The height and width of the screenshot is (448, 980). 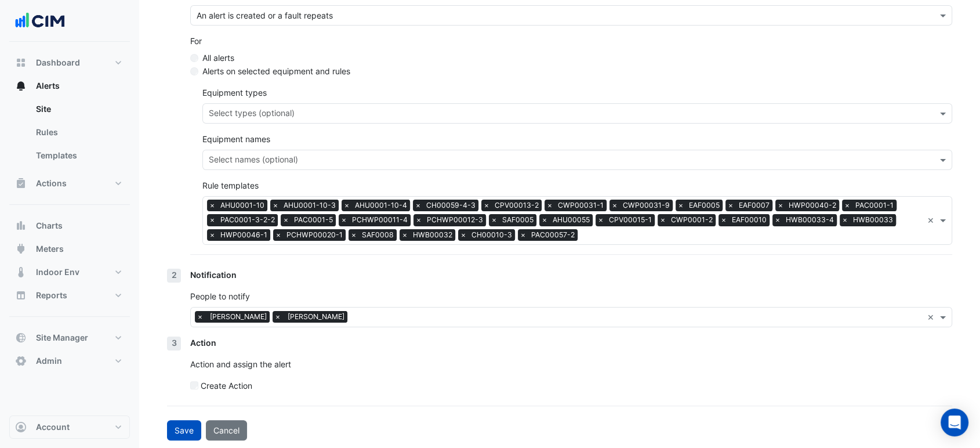 I want to click on app-icon: Charts, so click(x=21, y=226).